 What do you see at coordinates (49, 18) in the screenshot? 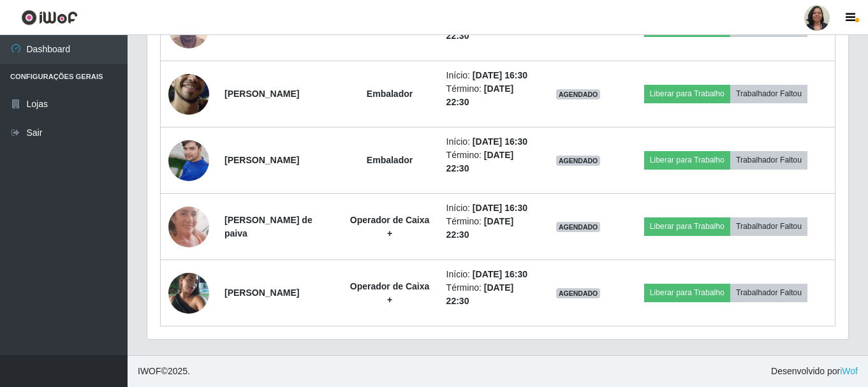
I see `img: CoreUI Logo` at bounding box center [49, 18].